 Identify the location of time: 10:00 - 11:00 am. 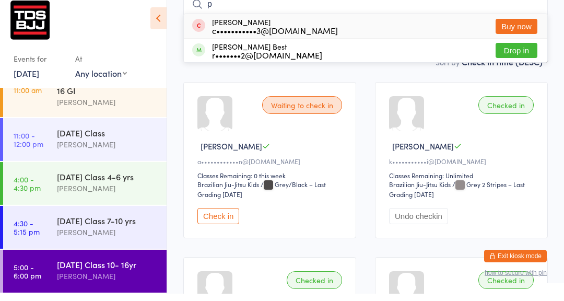
(28, 93).